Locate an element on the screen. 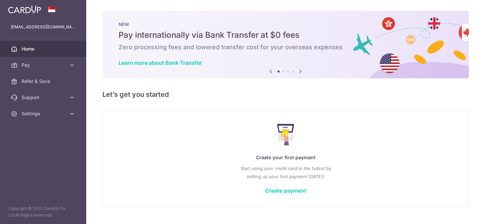  span: Home is located at coordinates (44, 49).